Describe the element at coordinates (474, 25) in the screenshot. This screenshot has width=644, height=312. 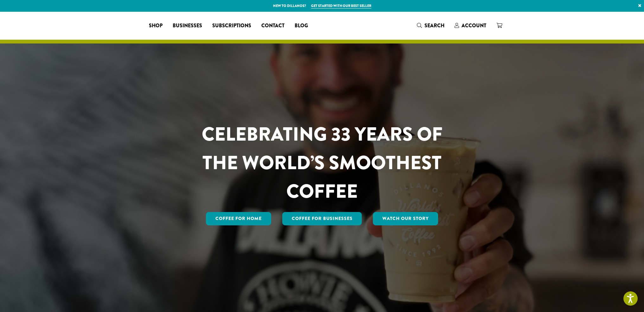
I see `span: Account` at that location.